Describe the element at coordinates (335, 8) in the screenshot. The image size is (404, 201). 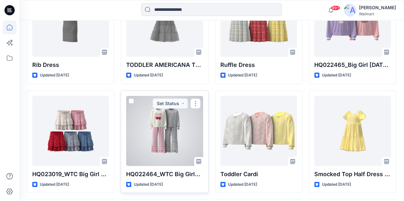
I see `span: 99+` at that location.